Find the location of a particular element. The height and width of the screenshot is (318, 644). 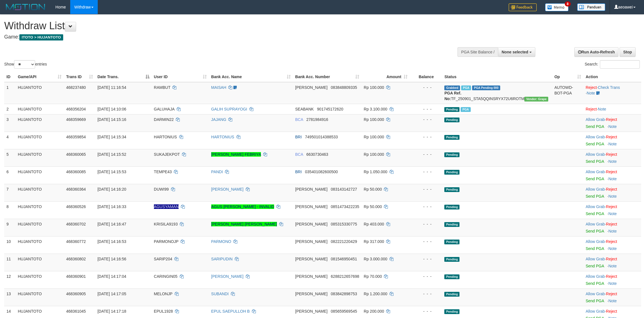

span: Copy 085315330775 to clipboard is located at coordinates (343, 224).